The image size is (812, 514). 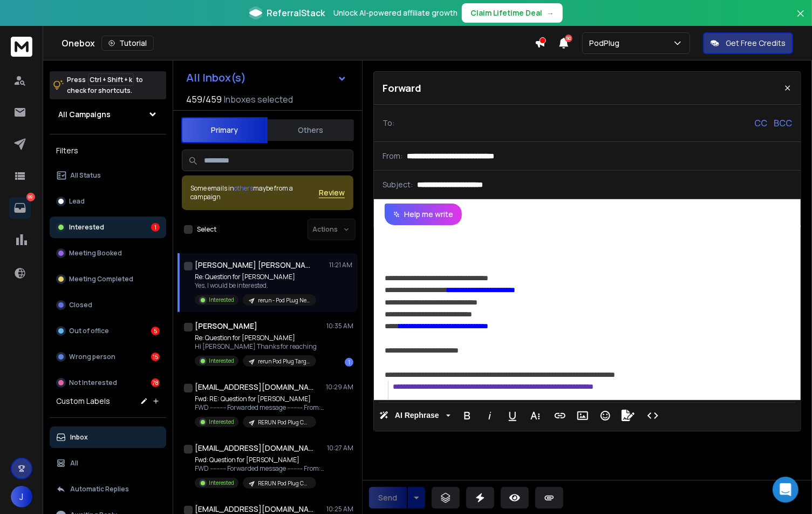 What do you see at coordinates (341, 265) in the screenshot?
I see `p: 11:21 AM` at bounding box center [341, 265].